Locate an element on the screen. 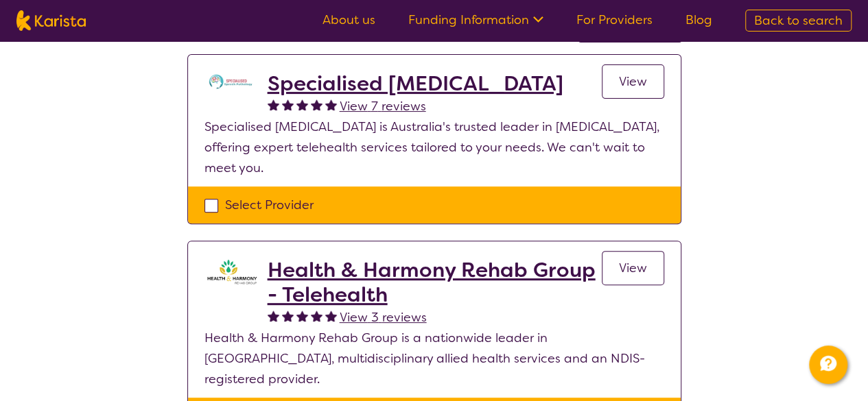 The width and height of the screenshot is (868, 401). span: View 3 reviews is located at coordinates (383, 318).